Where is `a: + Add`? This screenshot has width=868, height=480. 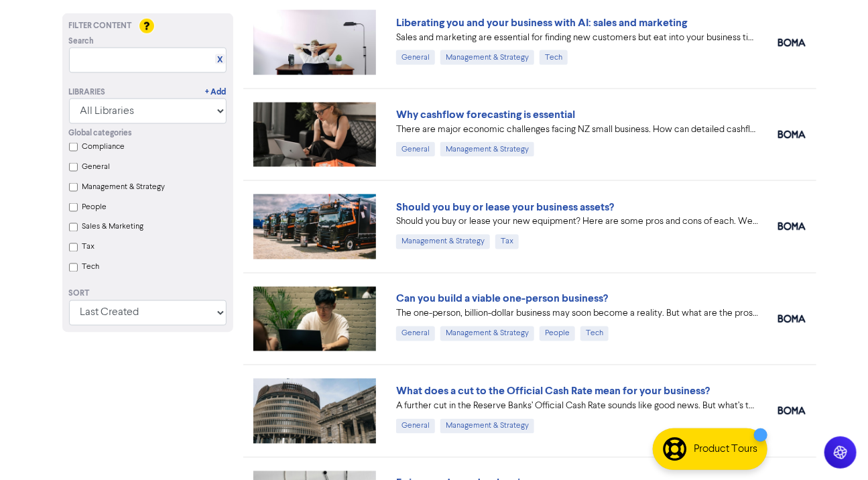
a: + Add is located at coordinates (216, 93).